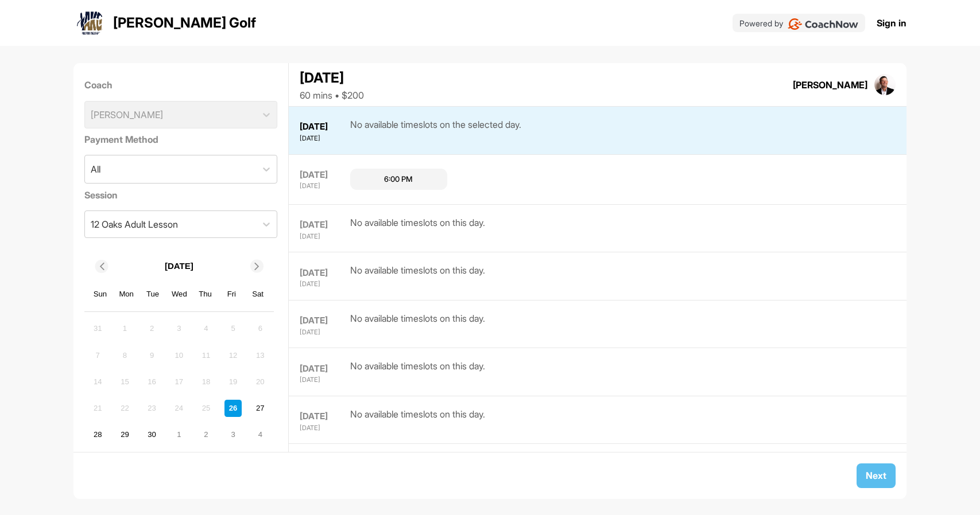  Describe the element at coordinates (206, 382) in the screenshot. I see `div: Not available Thursday, September 18th, 2025` at that location.